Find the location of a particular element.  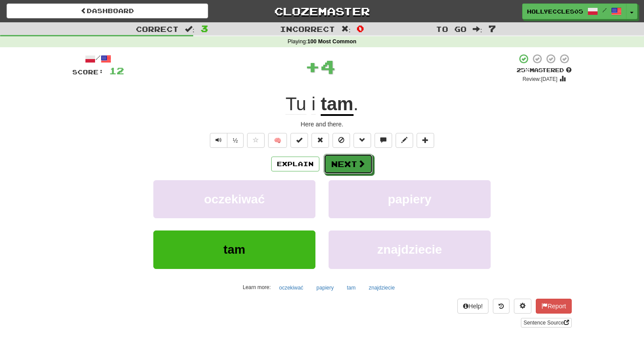

span: znajdziecie is located at coordinates (410, 249).